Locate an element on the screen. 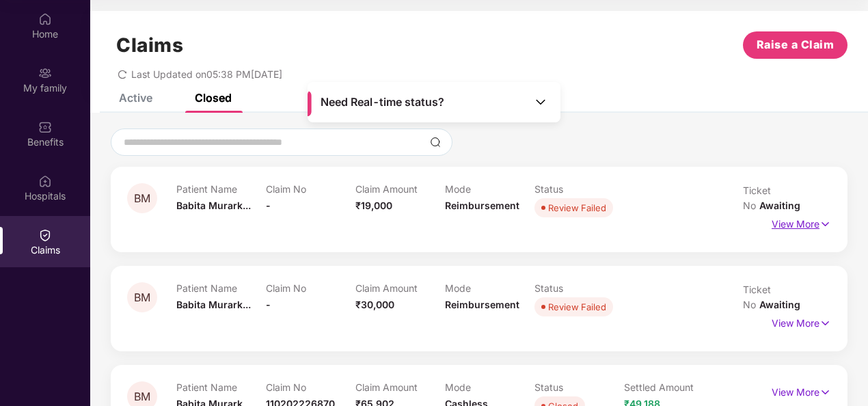  span: redo is located at coordinates (122, 74).